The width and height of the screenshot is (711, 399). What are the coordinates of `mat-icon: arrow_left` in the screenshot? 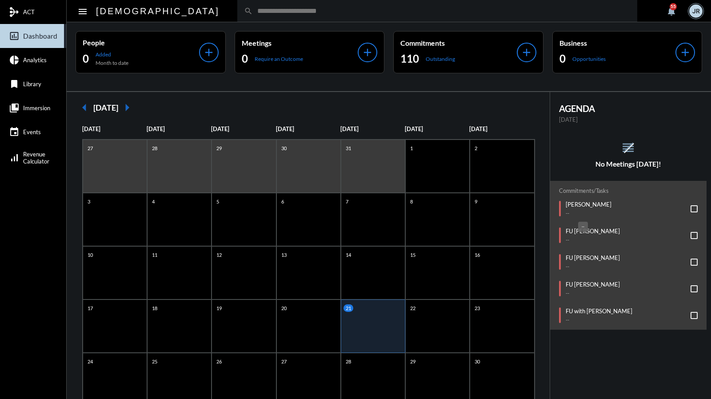 It's located at (84, 108).